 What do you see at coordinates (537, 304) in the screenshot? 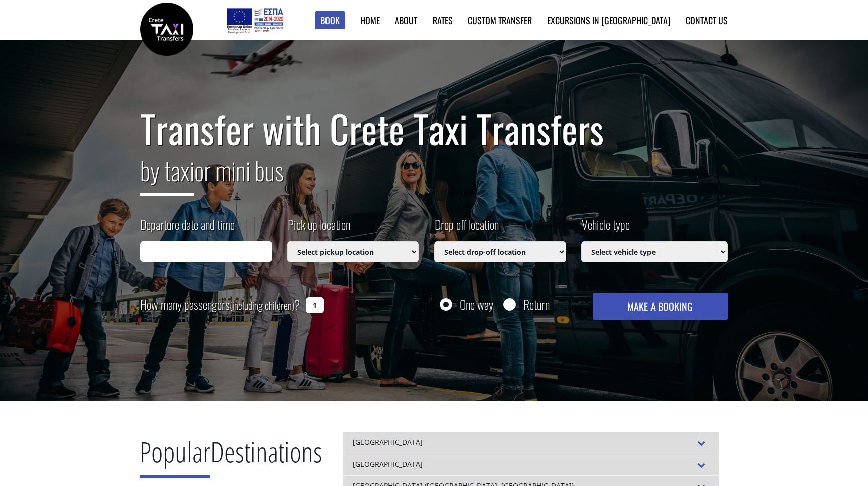
I see `label: Return` at bounding box center [537, 304].